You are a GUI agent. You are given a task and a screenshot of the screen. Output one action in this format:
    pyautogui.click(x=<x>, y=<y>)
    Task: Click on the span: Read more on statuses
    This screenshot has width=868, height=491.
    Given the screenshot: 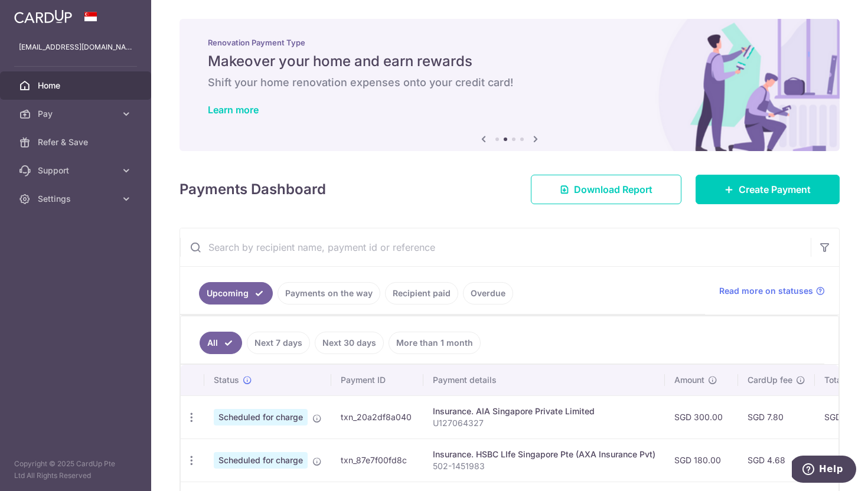 What is the action you would take?
    pyautogui.click(x=765, y=290)
    